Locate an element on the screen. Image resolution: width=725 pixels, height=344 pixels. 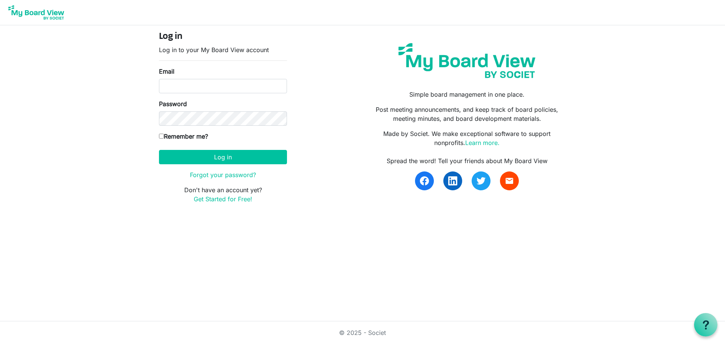
h4: Log in is located at coordinates (223, 37).